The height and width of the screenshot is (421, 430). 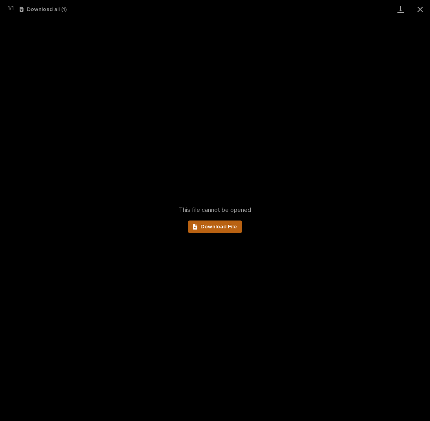 I want to click on button: Download all (1), so click(x=43, y=9).